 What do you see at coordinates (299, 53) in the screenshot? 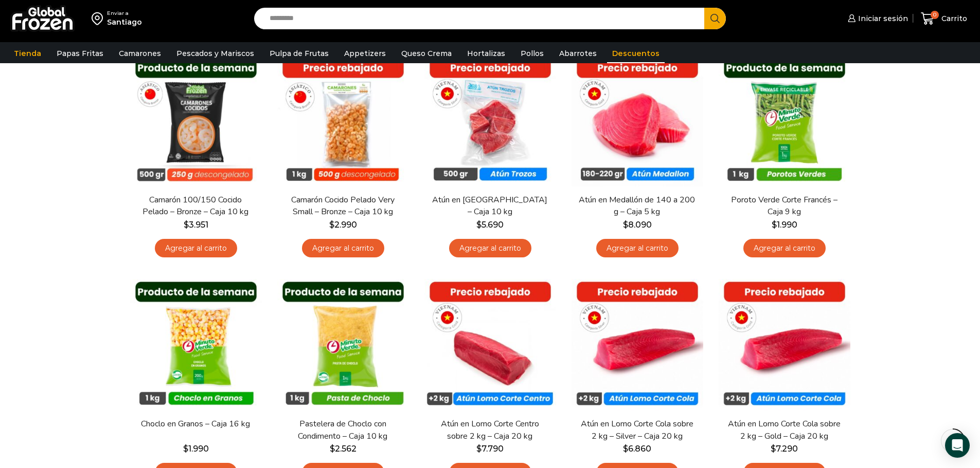
I see `a: Pulpa de Frutas` at bounding box center [299, 53].